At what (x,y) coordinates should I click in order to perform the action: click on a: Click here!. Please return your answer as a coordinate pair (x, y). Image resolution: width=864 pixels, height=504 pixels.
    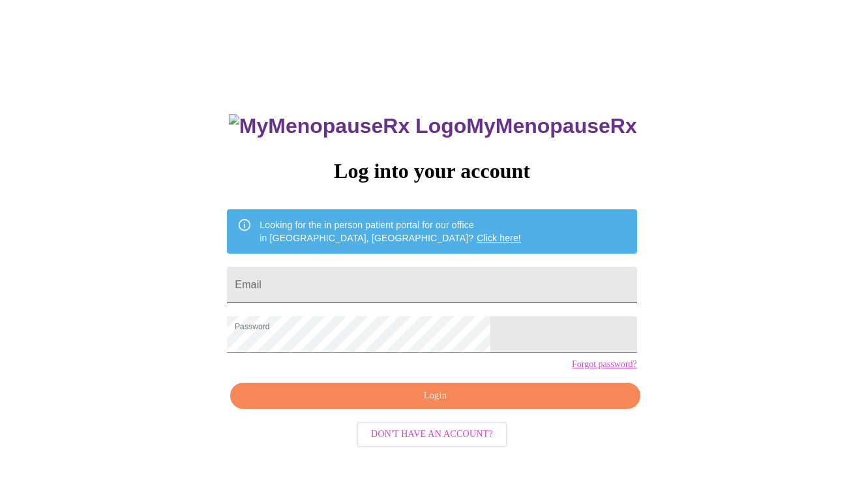
    Looking at the image, I should click on (499, 238).